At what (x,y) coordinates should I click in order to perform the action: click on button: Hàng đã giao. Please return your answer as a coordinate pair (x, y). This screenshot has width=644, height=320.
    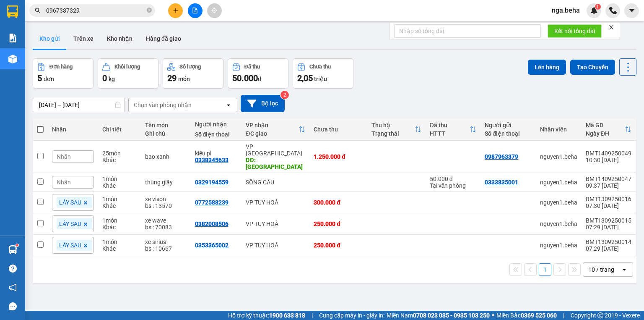
    Looking at the image, I should click on (164, 38).